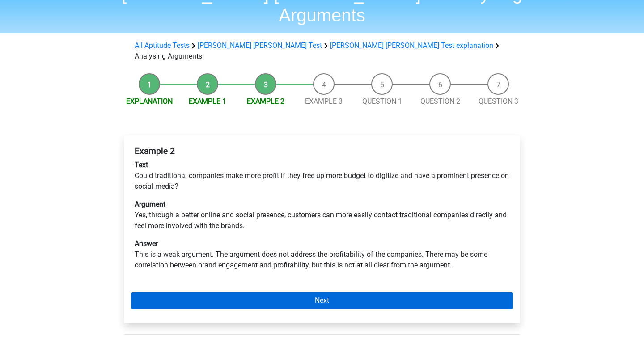 The width and height of the screenshot is (644, 348). What do you see at coordinates (208, 101) in the screenshot?
I see `a: Example 1` at bounding box center [208, 101].